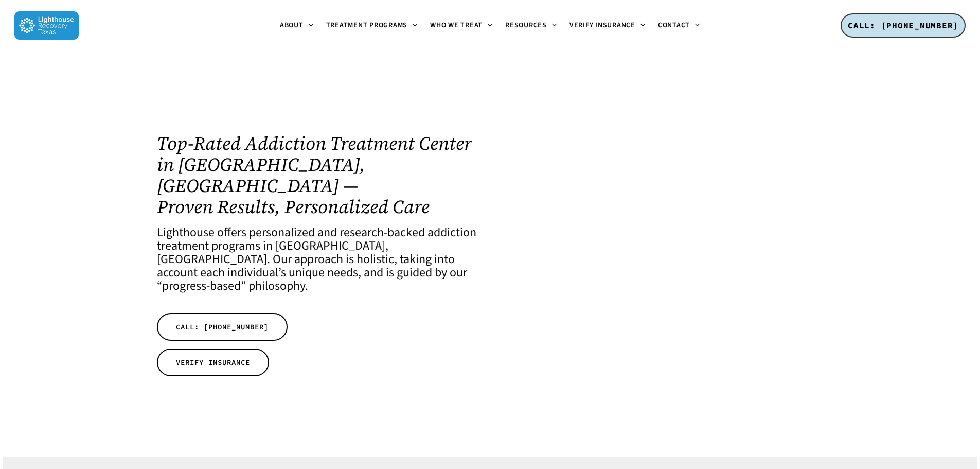 The height and width of the screenshot is (469, 980). I want to click on span: About, so click(292, 25).